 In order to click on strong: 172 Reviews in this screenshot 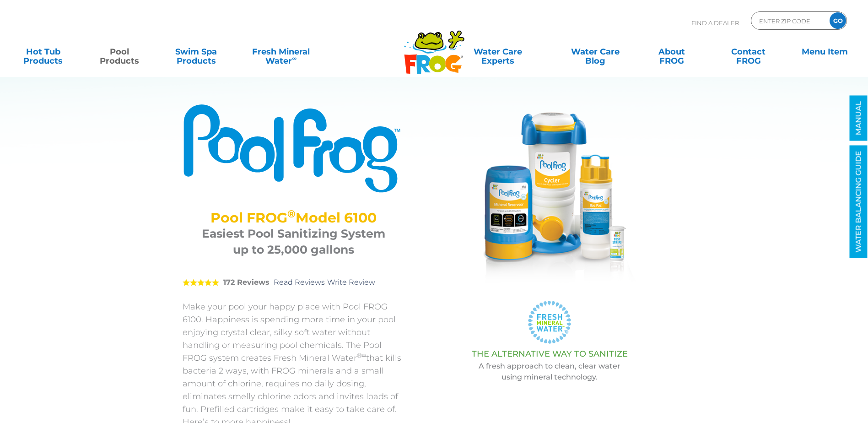, I will do `click(246, 282)`.